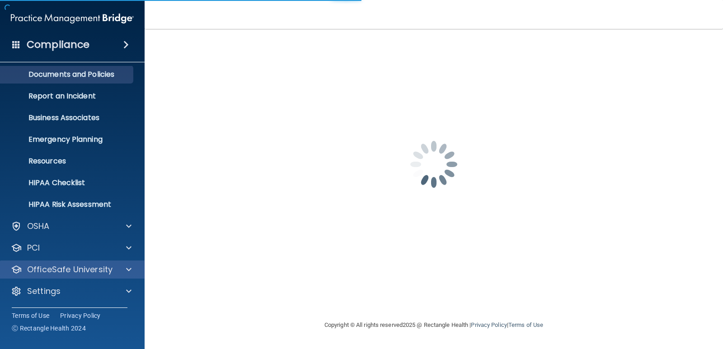 This screenshot has height=349, width=723. I want to click on h4: Compliance, so click(58, 45).